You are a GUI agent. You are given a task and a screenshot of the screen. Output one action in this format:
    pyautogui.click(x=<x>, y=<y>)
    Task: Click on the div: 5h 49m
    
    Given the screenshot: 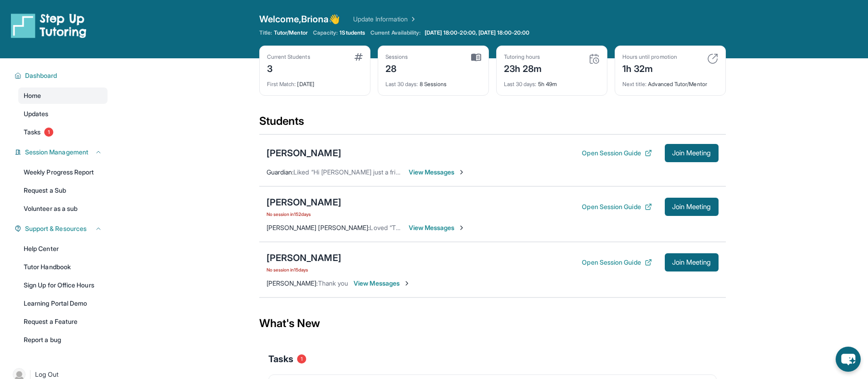 What is the action you would take?
    pyautogui.click(x=551, y=81)
    